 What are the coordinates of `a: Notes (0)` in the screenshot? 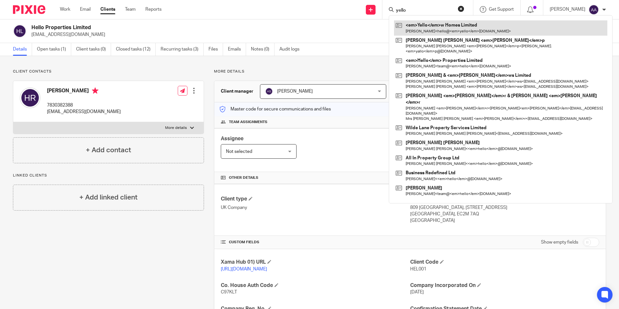 It's located at (262, 49).